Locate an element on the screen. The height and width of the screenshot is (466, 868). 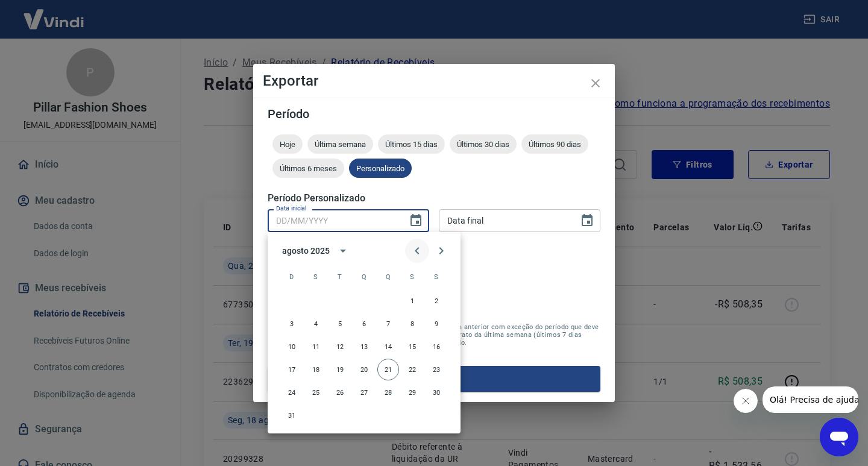
span: domingo is located at coordinates (292, 277).